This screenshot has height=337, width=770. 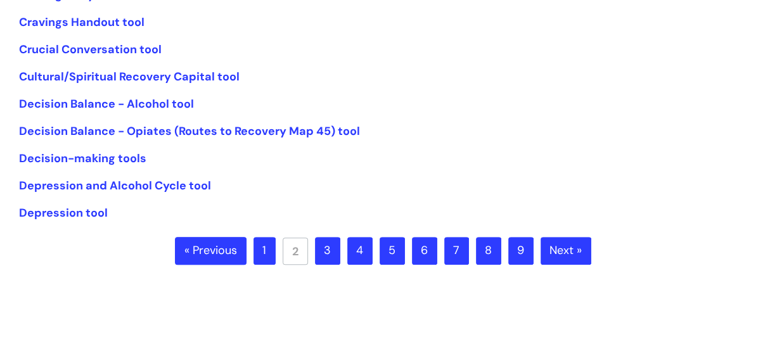 What do you see at coordinates (456, 251) in the screenshot?
I see `a: 7` at bounding box center [456, 251].